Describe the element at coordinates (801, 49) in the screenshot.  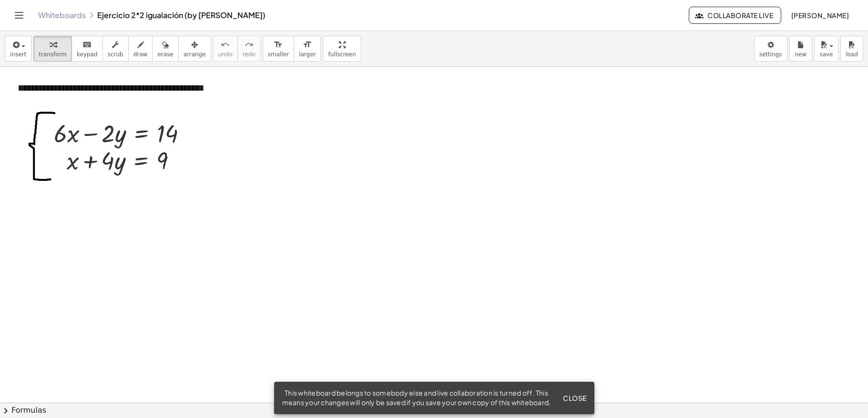
I see `button: new` at that location.